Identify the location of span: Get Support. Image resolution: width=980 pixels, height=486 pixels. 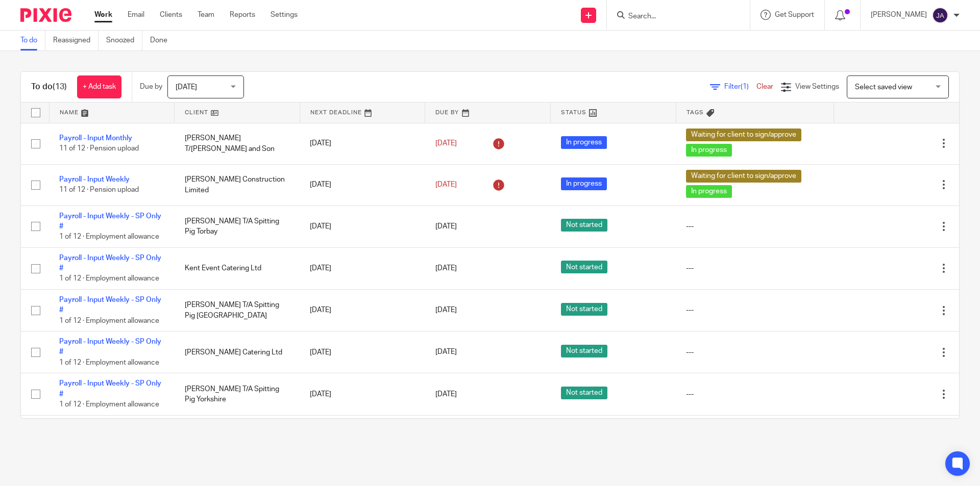
(794, 15).